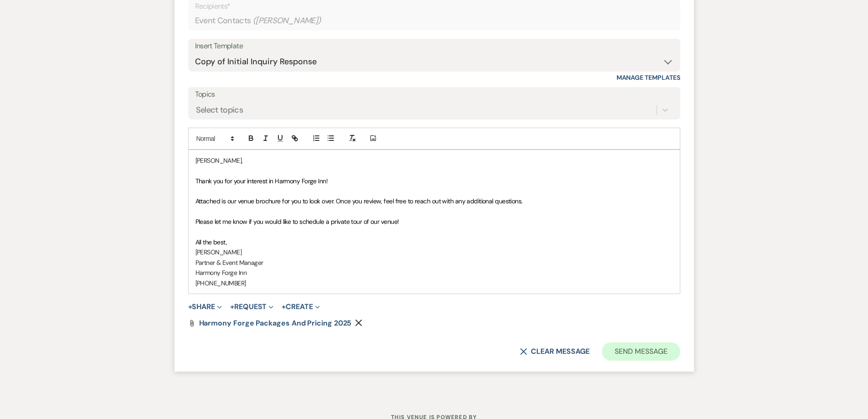  What do you see at coordinates (297, 221) in the screenshot?
I see `span: Please let me know if you would like to schedule a private tour of our venue!` at bounding box center [297, 221].